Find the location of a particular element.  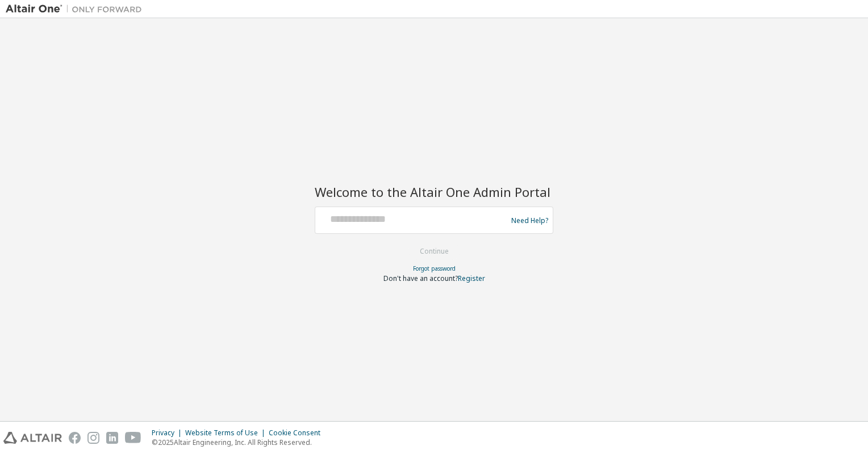

a: Forgot password is located at coordinates (434, 269).